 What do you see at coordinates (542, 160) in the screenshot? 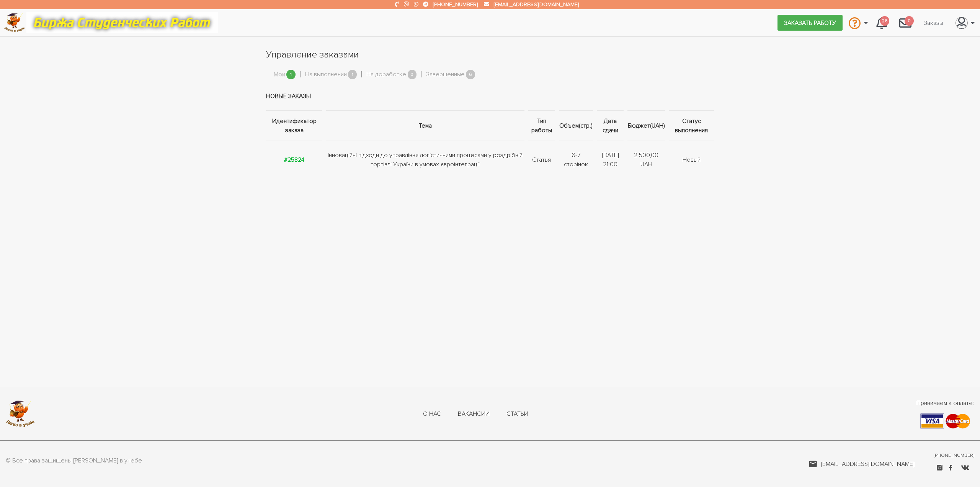
I see `td: Статья` at bounding box center [542, 160].